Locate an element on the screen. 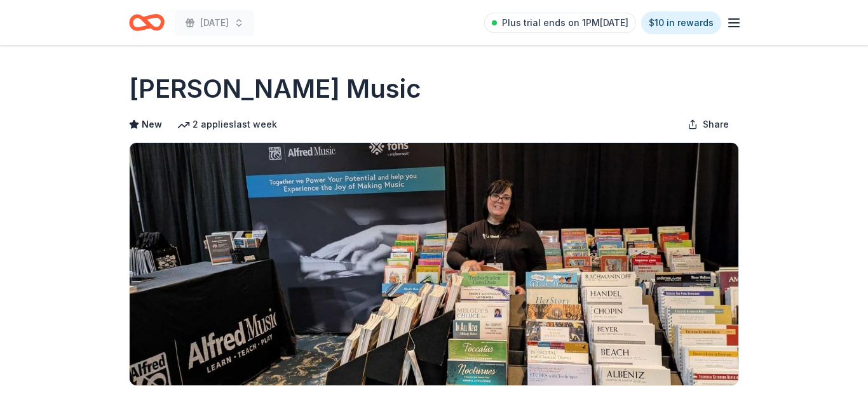 The height and width of the screenshot is (412, 868). a: Home is located at coordinates (147, 22).